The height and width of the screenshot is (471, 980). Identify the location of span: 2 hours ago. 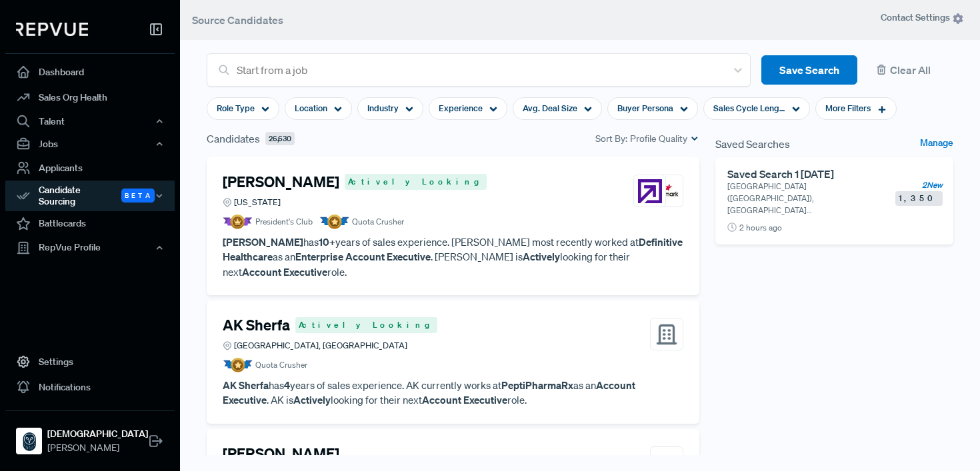
(761, 228).